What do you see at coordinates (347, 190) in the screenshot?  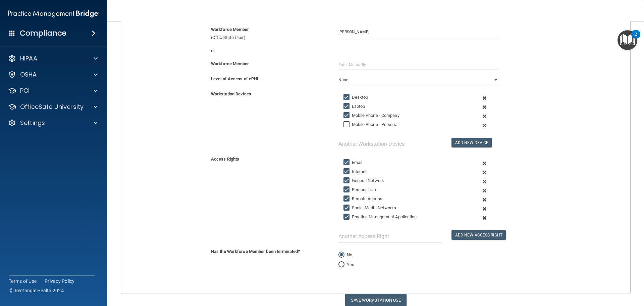 I see `input: Personal Use` at bounding box center [347, 190].